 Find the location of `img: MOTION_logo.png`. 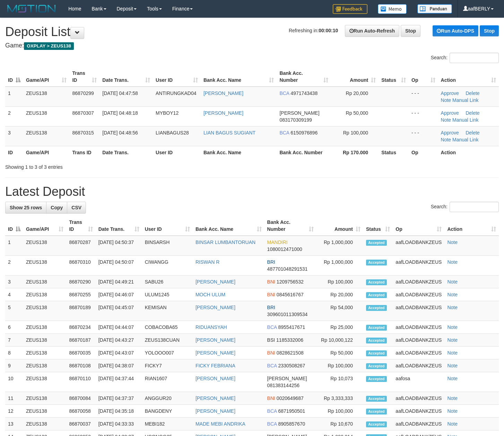

img: MOTION_logo.png is located at coordinates (32, 9).